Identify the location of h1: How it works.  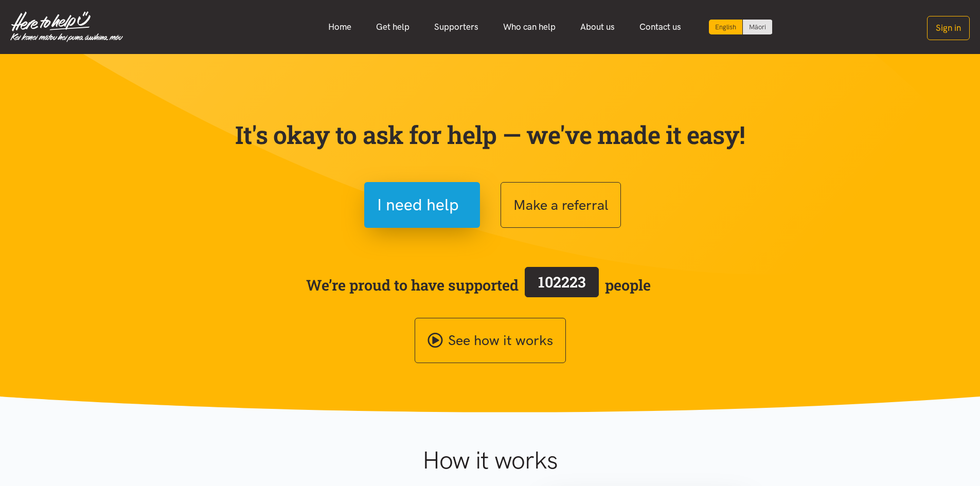
(490, 460).